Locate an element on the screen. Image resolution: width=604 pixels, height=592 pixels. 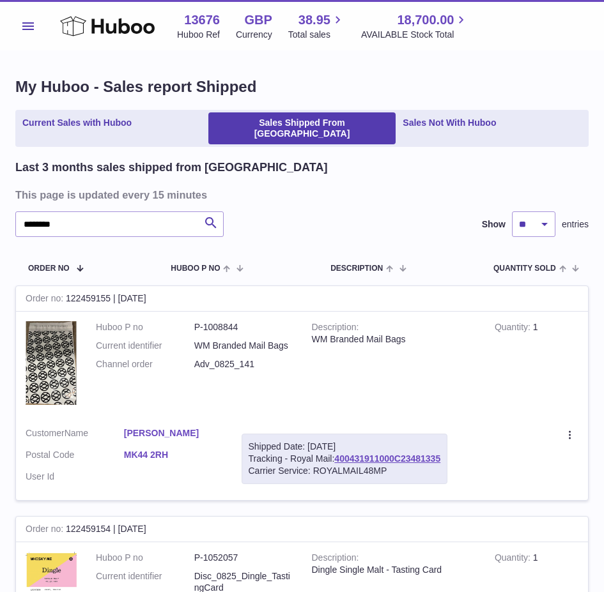
a: 18,700.00 AVAILABLE Stock Total is located at coordinates (415, 26).